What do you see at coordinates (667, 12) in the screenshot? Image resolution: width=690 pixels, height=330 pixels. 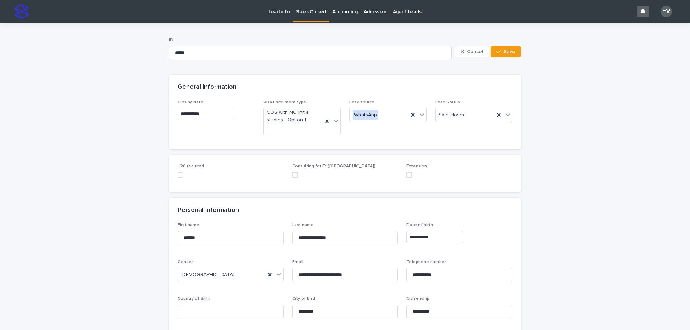 I see `div: FV` at bounding box center [667, 12].